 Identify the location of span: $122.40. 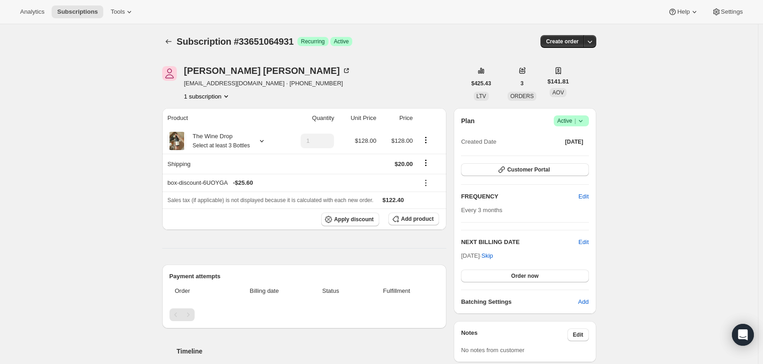
(393, 200).